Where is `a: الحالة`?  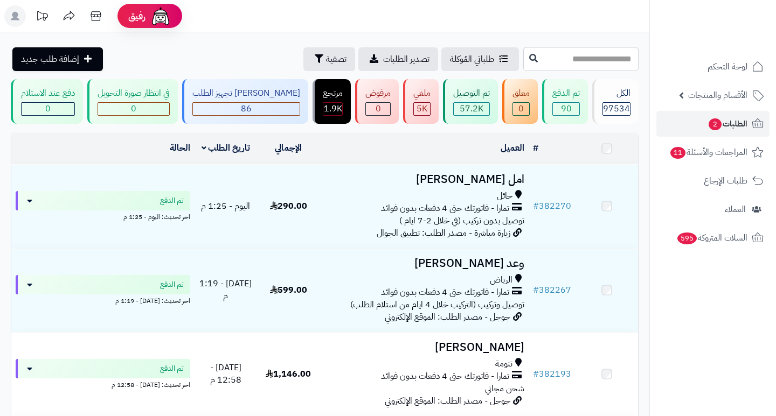
a: الحالة is located at coordinates (180, 148).